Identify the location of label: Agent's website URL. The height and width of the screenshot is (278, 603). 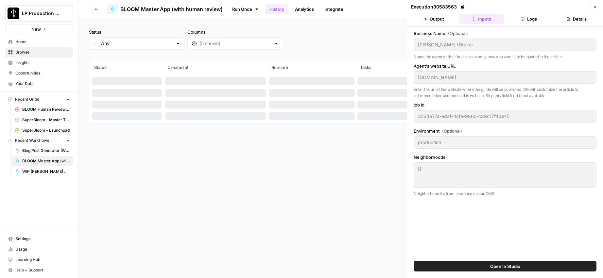
(505, 66).